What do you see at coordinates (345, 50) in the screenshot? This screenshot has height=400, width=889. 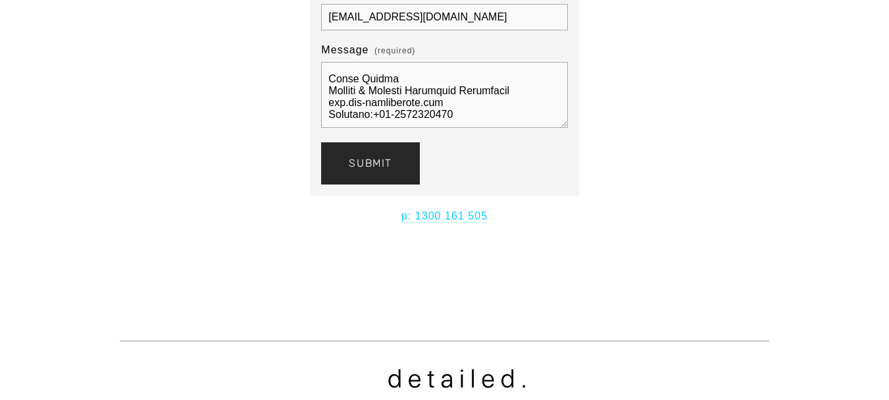 I see `span: Message` at bounding box center [345, 50].